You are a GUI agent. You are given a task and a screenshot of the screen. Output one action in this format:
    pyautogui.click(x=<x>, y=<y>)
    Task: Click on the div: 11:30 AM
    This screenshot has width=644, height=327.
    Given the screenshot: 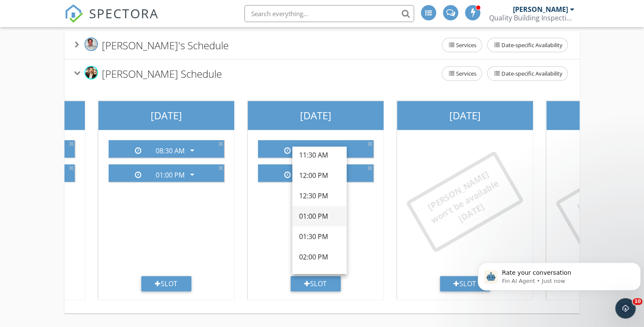 What is the action you would take?
    pyautogui.click(x=320, y=155)
    